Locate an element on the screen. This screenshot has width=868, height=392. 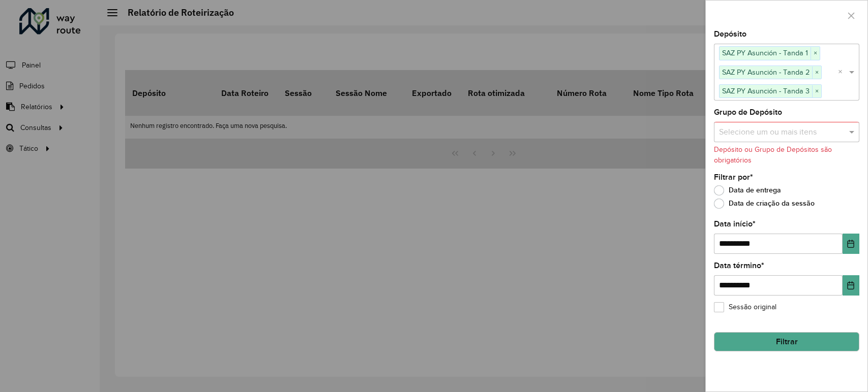
span: SAZ PY Asunción - Tanda 2 is located at coordinates (766, 72).